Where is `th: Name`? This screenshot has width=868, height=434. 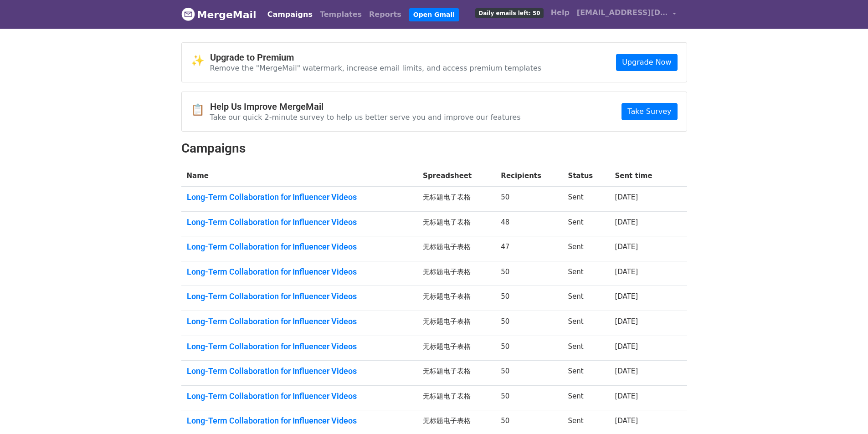
th: Name is located at coordinates (300, 176).